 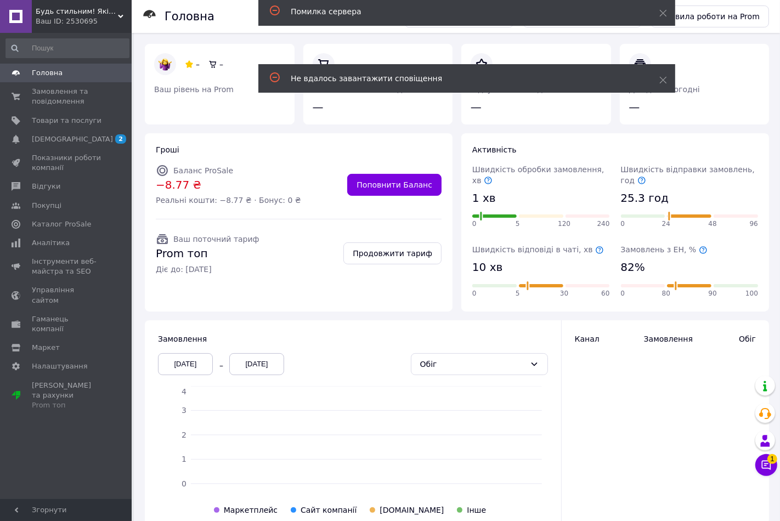 What do you see at coordinates (710, 16) in the screenshot?
I see `a: Правила роботи на Prom` at bounding box center [710, 16].